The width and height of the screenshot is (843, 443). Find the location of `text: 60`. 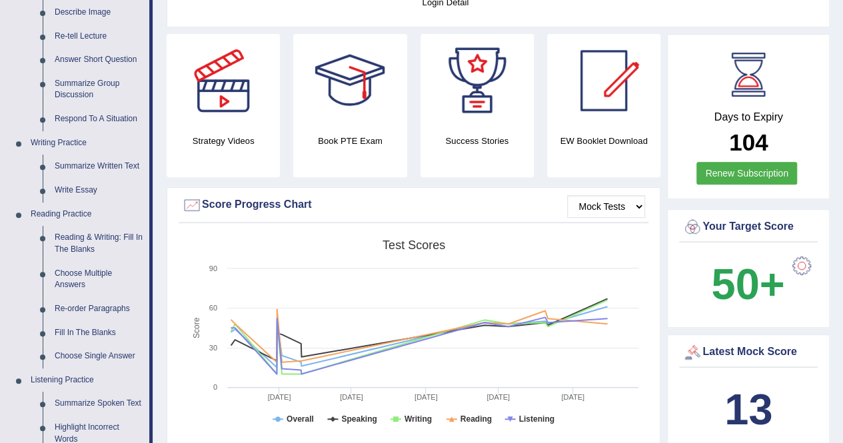

text: 60 is located at coordinates (213, 308).